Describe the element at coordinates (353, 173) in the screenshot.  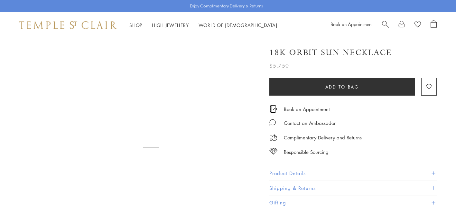
I see `button: Product Details` at that location.